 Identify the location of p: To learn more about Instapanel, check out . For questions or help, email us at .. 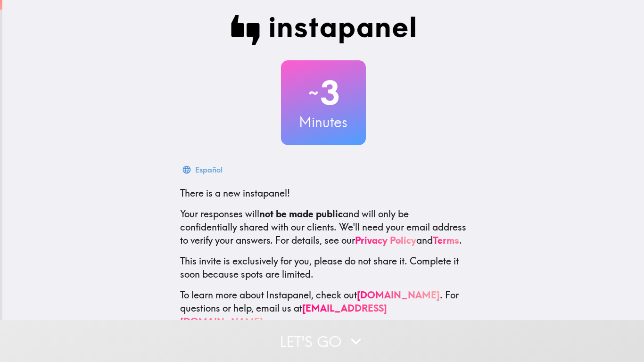
(323, 308).